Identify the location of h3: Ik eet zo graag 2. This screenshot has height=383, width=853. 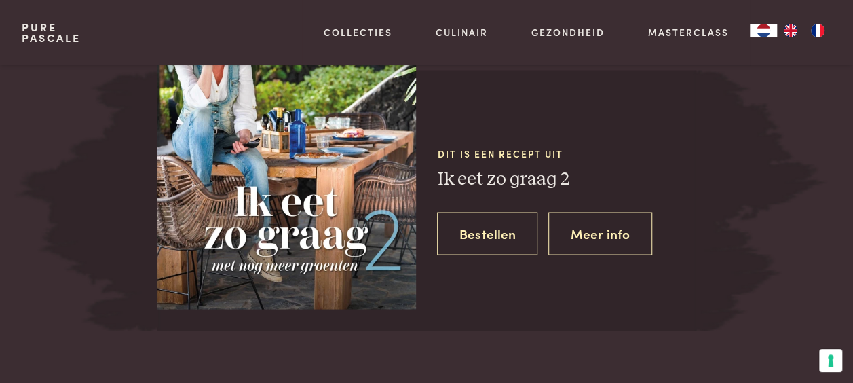
(566, 178).